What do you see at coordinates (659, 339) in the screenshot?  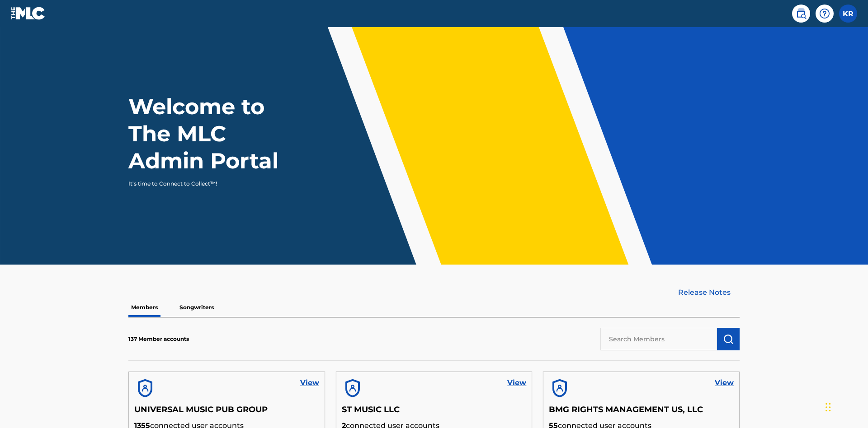 I see `input: Search Members` at bounding box center [659, 339].